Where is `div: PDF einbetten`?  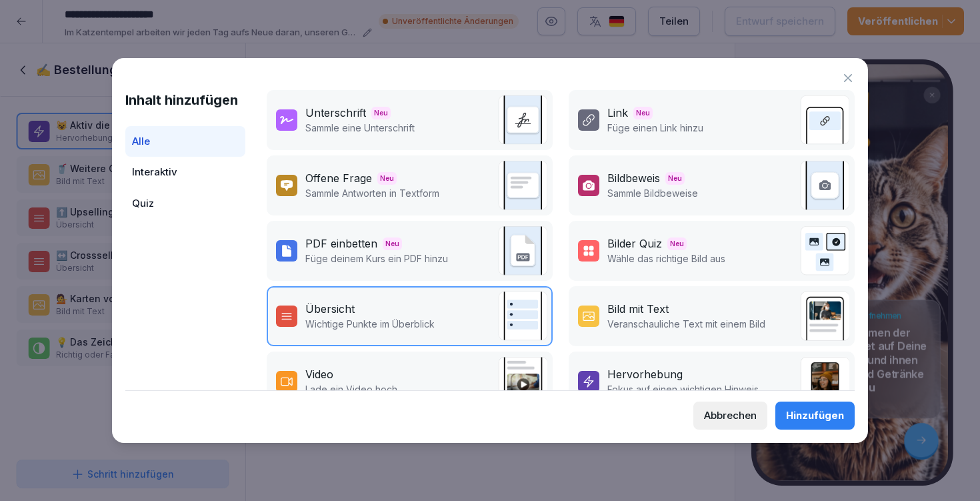 div: PDF einbetten is located at coordinates (342, 244).